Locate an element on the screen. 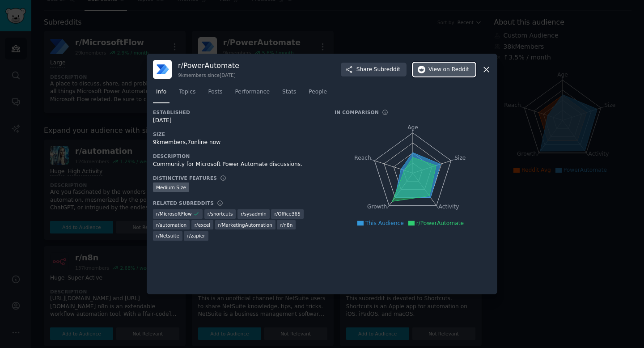  span: r/ MicrosoftFlow is located at coordinates (174, 214).